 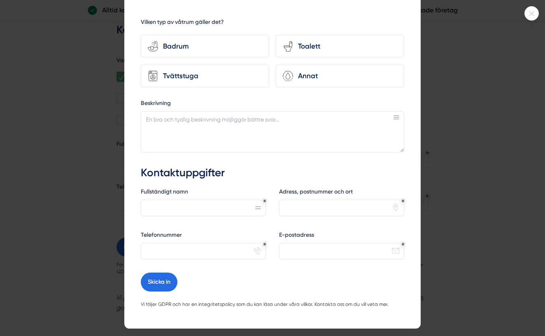 What do you see at coordinates (159, 282) in the screenshot?
I see `button: Skicka in` at bounding box center [159, 282].